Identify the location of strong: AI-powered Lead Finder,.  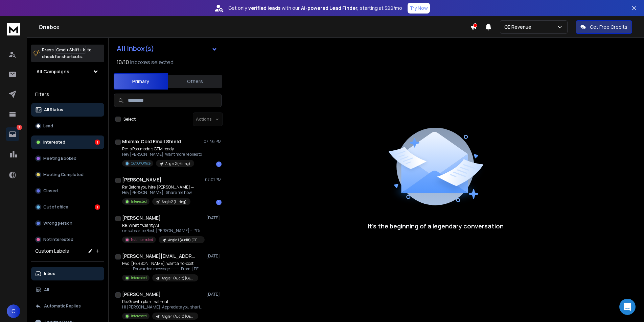
(330, 8).